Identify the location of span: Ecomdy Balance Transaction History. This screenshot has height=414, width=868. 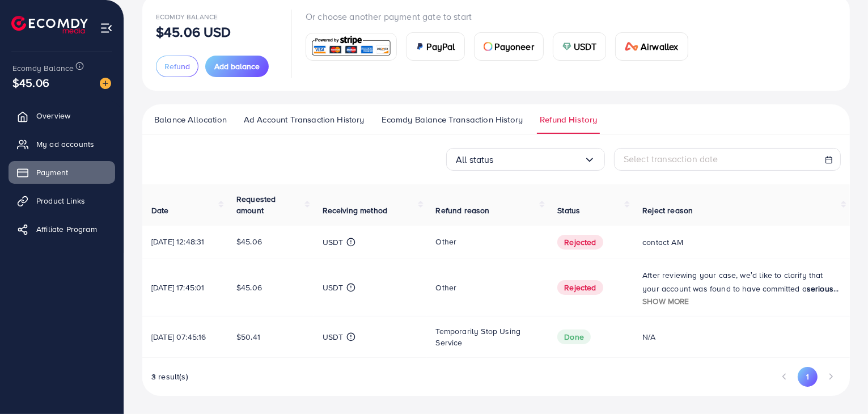
(452, 119).